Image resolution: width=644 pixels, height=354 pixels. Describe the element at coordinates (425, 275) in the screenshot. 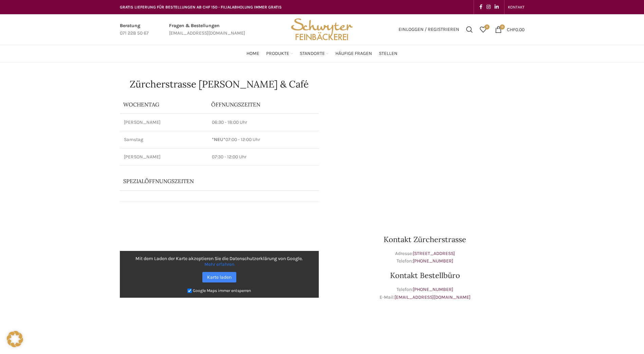

I see `h3: Kontakt Bestellbüro` at that location.